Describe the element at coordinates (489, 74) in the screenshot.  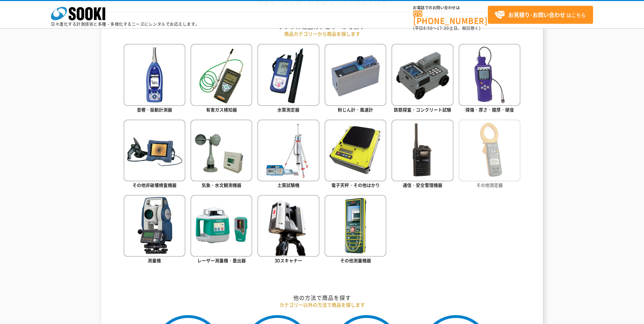
I see `img: 探傷・厚さ・膜厚・硬度` at that location.